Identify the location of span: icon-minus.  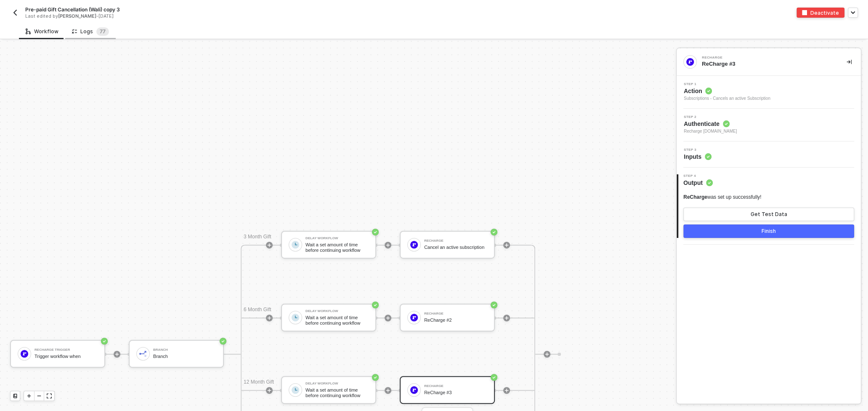
(39, 396).